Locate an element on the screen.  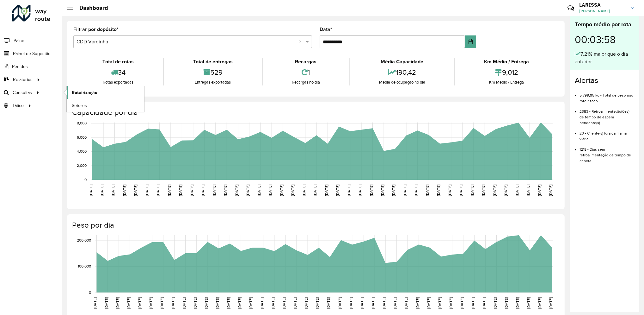
div: Tempo médio por rota is located at coordinates (604, 24).